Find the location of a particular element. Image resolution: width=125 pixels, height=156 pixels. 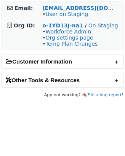

strong: o-1YD13J-na1 is located at coordinates (62, 26).